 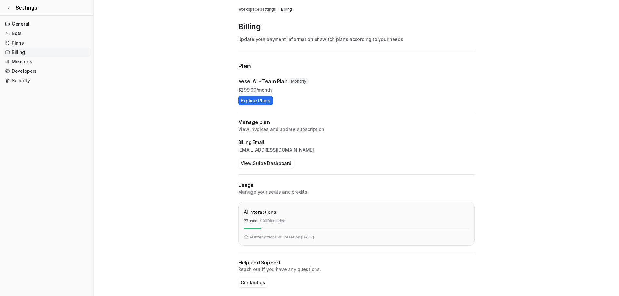 I want to click on a: General, so click(x=46, y=24).